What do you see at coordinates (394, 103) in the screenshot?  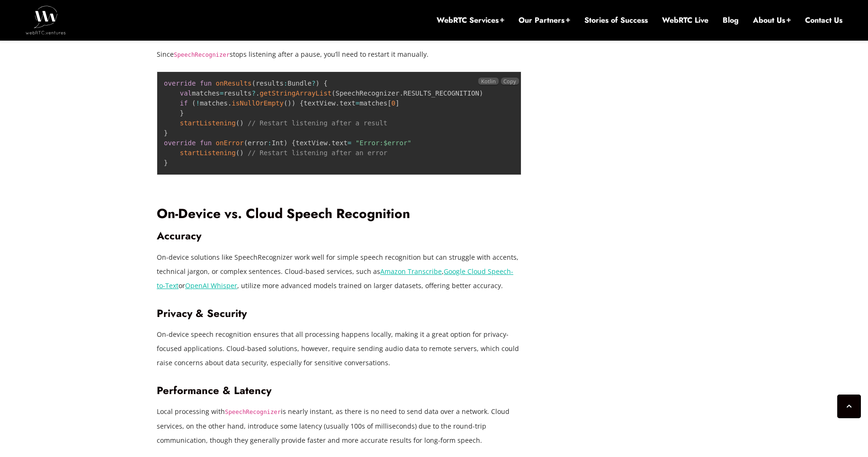 I see `span: 0` at bounding box center [394, 103].